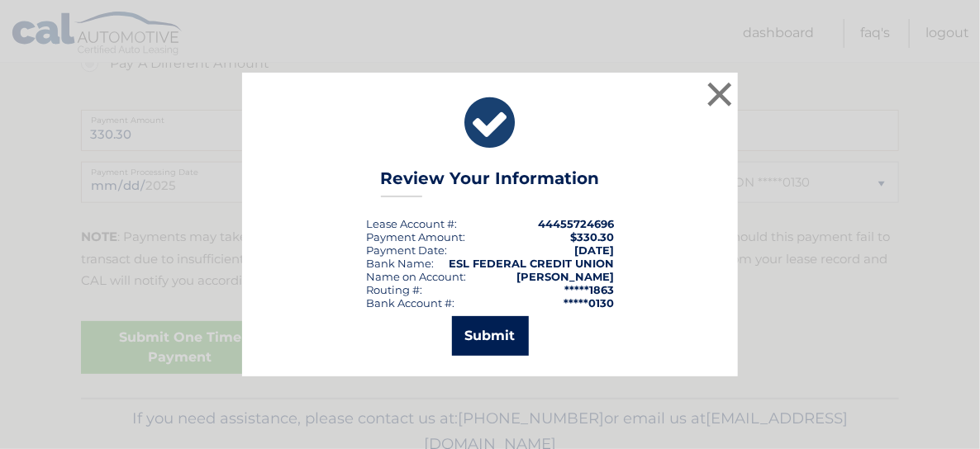  Describe the element at coordinates (410, 303) in the screenshot. I see `div: Bank Account #:` at that location.